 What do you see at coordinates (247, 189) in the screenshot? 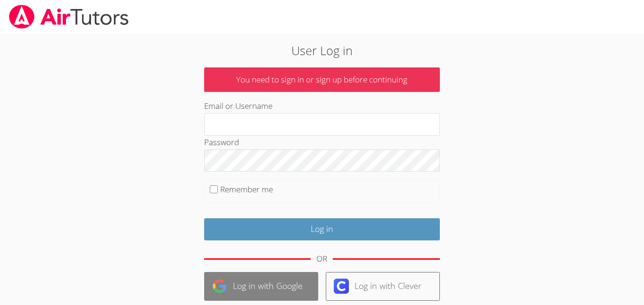
I see `label: Remember me` at bounding box center [247, 189].